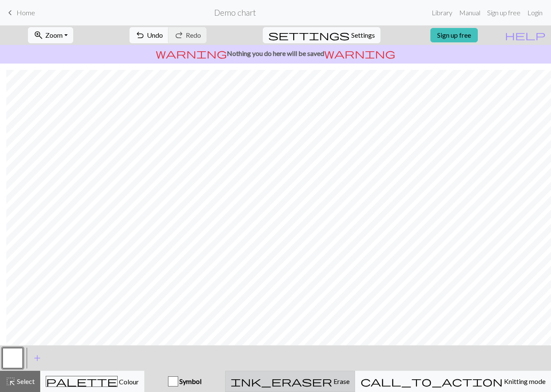 The image size is (551, 392). What do you see at coordinates (442, 12) in the screenshot?
I see `a: Library` at bounding box center [442, 12].